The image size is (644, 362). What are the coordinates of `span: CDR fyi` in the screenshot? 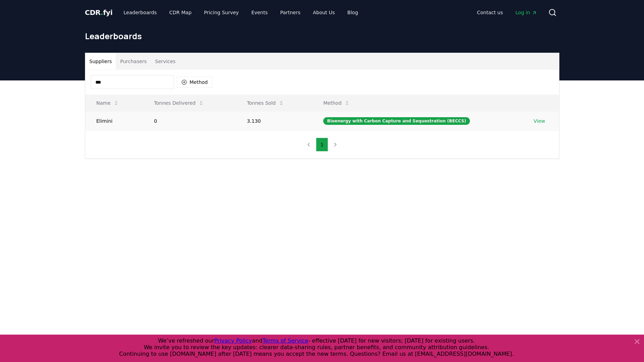 It's located at (98, 13).